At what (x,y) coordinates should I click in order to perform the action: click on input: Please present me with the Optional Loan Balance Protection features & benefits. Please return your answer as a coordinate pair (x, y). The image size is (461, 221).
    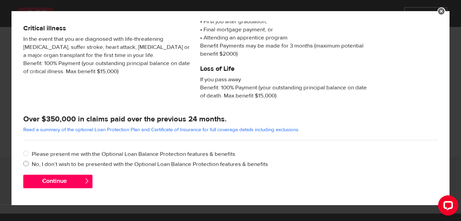
    Looking at the image, I should click on (27, 154).